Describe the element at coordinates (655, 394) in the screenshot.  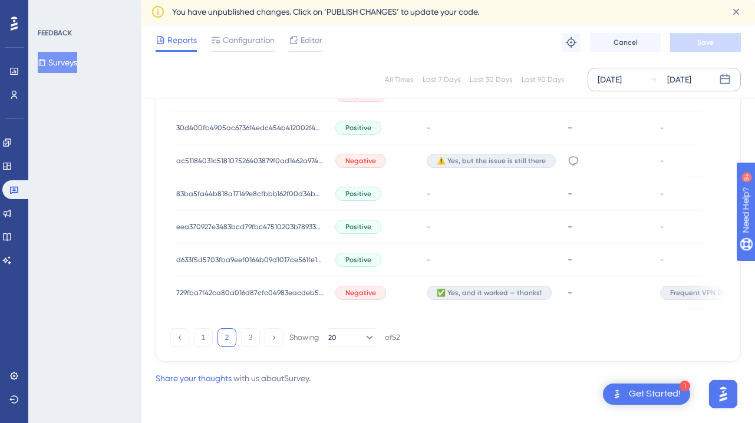
I see `div: Get Started!` at that location.